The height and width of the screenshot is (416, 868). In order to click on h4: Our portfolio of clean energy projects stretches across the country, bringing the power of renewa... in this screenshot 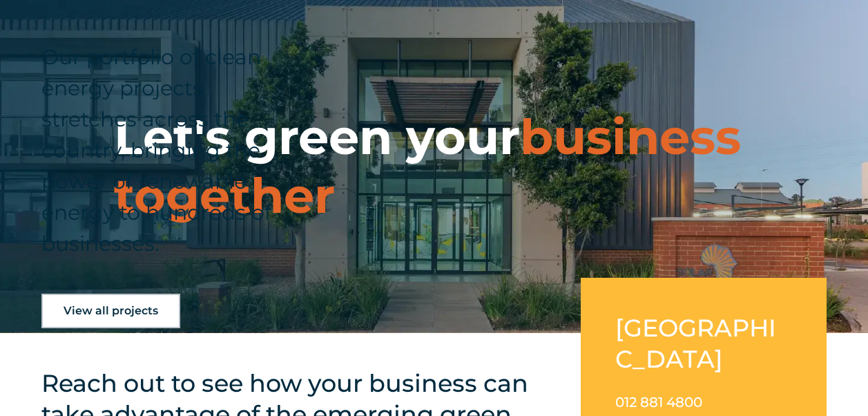, I will do `click(163, 150)`.